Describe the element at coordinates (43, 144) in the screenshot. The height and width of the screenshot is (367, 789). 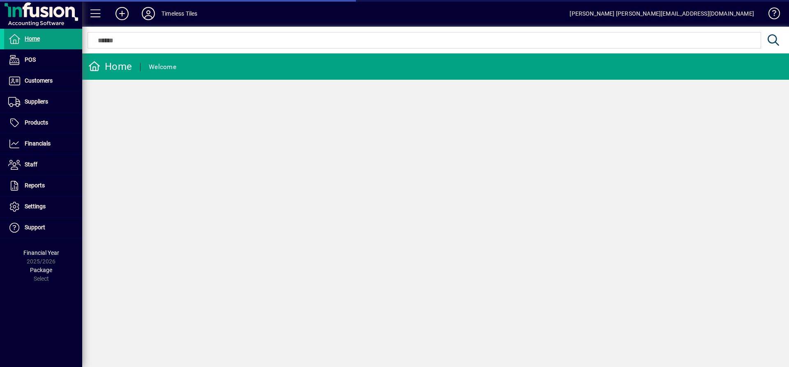
I see `a: Financials` at that location.